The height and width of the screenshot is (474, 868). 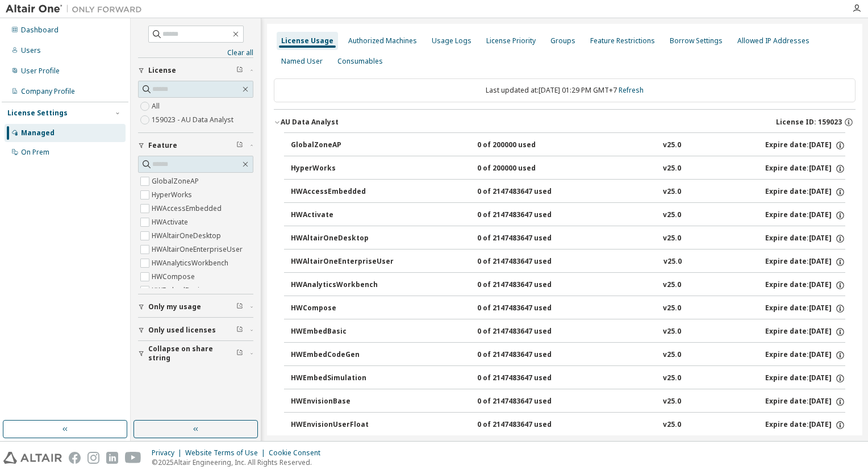 What do you see at coordinates (188, 236) in the screenshot?
I see `label: HWAltairOneDesktop` at bounding box center [188, 236].